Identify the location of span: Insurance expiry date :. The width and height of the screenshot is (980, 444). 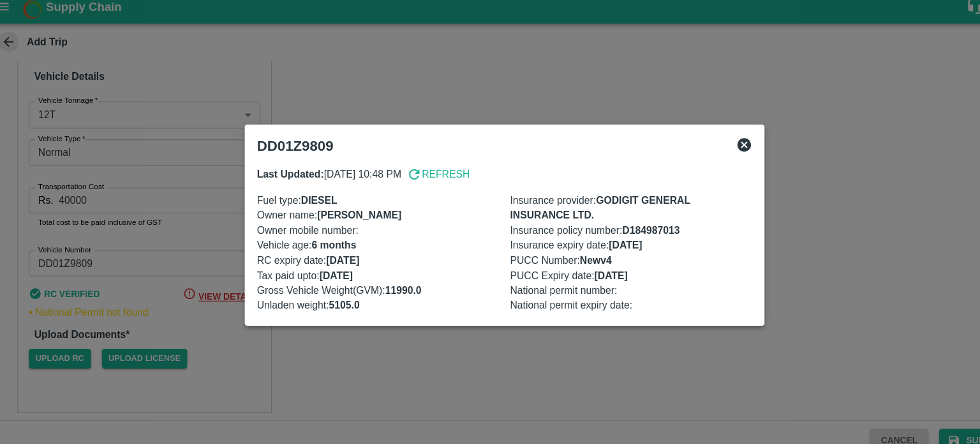
(557, 240).